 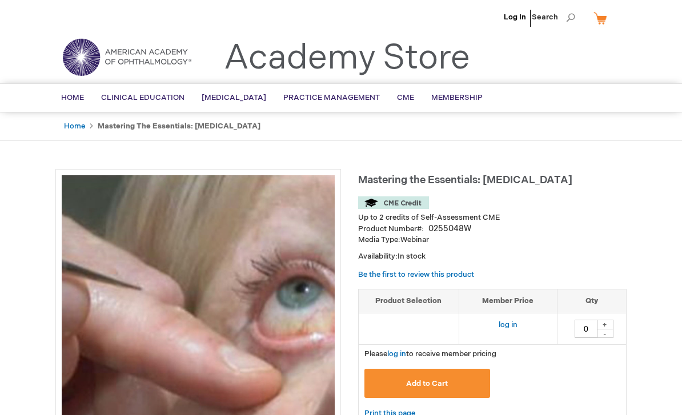 I want to click on span: CME, so click(x=406, y=98).